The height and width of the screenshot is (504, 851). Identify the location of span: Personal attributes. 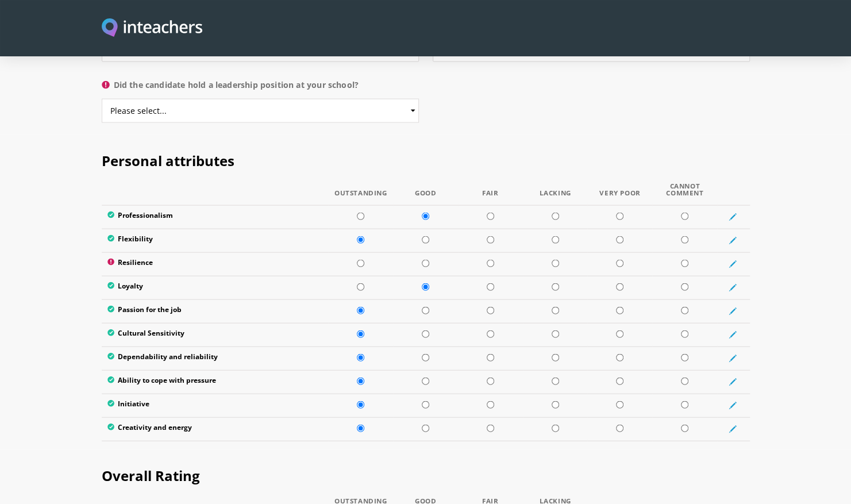
(168, 160).